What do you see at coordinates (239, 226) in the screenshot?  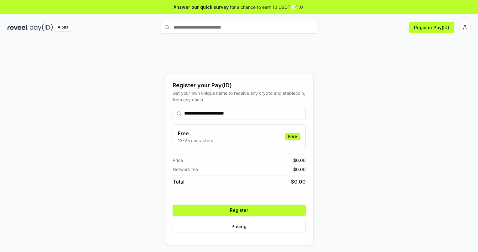 I see `button: Pricing` at bounding box center [239, 226].